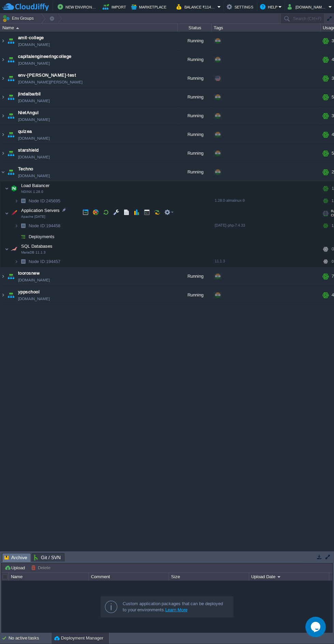 This screenshot has height=644, width=334. I want to click on button: Settings, so click(240, 7).